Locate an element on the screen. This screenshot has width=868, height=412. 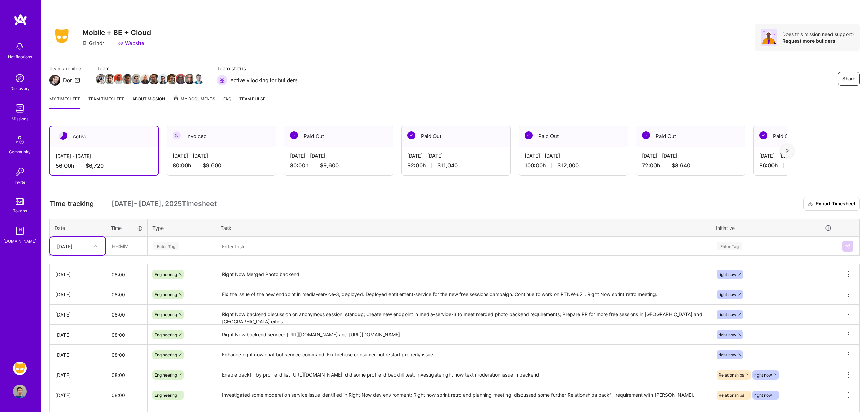
span: Team architect is located at coordinates (66, 68).